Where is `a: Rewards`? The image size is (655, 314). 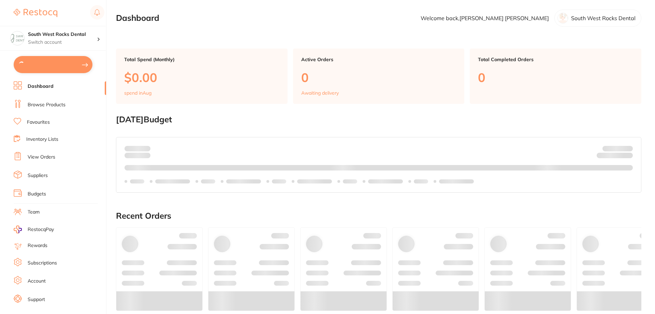 a: Rewards is located at coordinates (38, 245).